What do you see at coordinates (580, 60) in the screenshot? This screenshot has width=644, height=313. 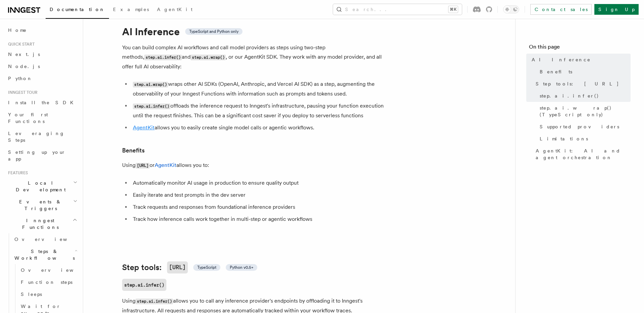 I see `a: AI Inference` at bounding box center [580, 60].